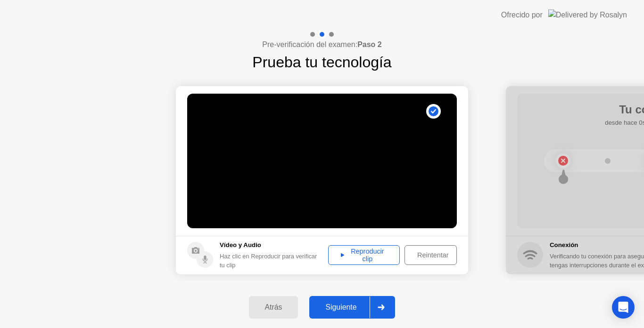 The width and height of the screenshot is (644, 328). Describe the element at coordinates (321, 62) in the screenshot. I see `h1: Prueba tu tecnología` at that location.